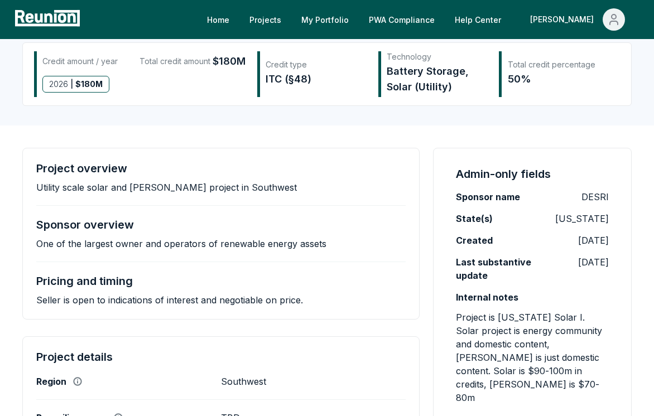 The width and height of the screenshot is (654, 416). I want to click on h4: Project details, so click(221, 357).